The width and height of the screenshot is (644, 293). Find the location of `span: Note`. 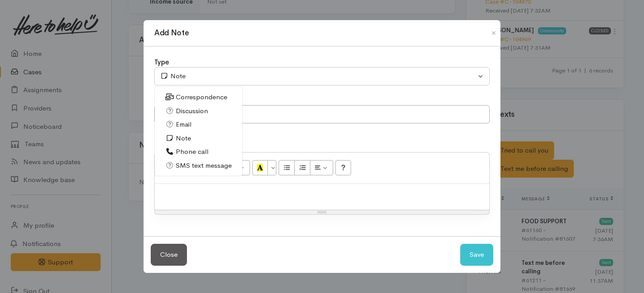

span: Note is located at coordinates (184, 139).